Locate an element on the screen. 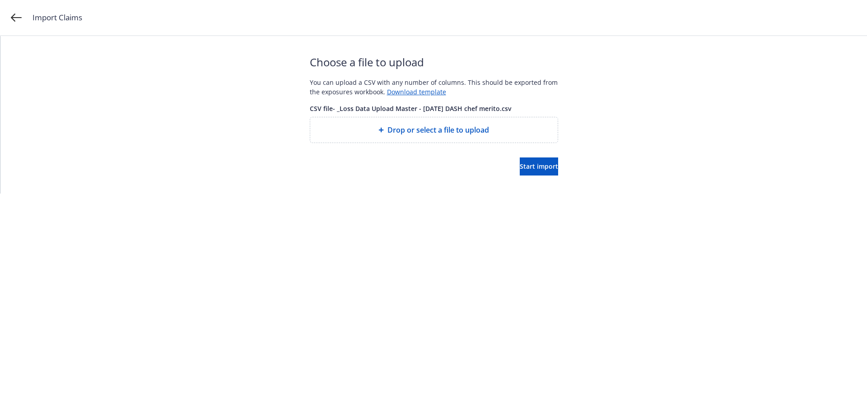 The image size is (867, 411). span: Start import is located at coordinates (539, 166).